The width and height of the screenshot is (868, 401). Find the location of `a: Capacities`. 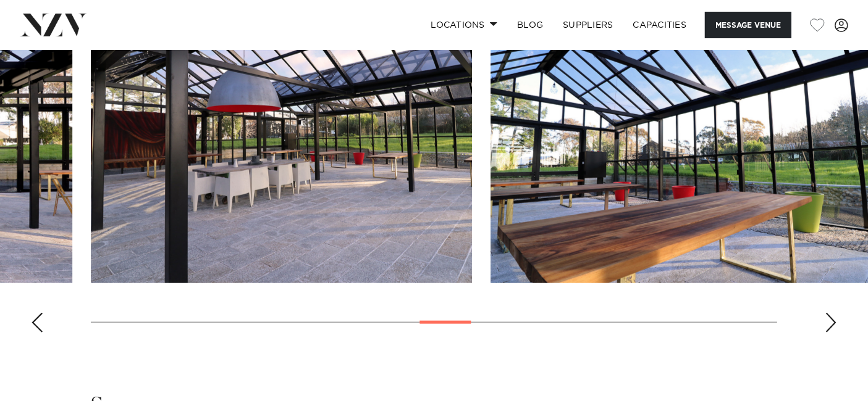

a: Capacities is located at coordinates (660, 25).